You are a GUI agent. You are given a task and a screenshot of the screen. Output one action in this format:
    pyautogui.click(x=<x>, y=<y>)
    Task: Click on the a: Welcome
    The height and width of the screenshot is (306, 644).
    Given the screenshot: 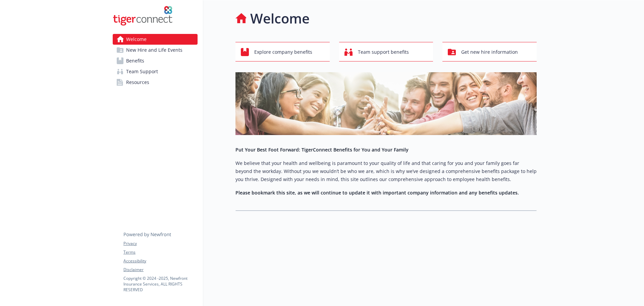 What is the action you would take?
    pyautogui.click(x=155, y=39)
    